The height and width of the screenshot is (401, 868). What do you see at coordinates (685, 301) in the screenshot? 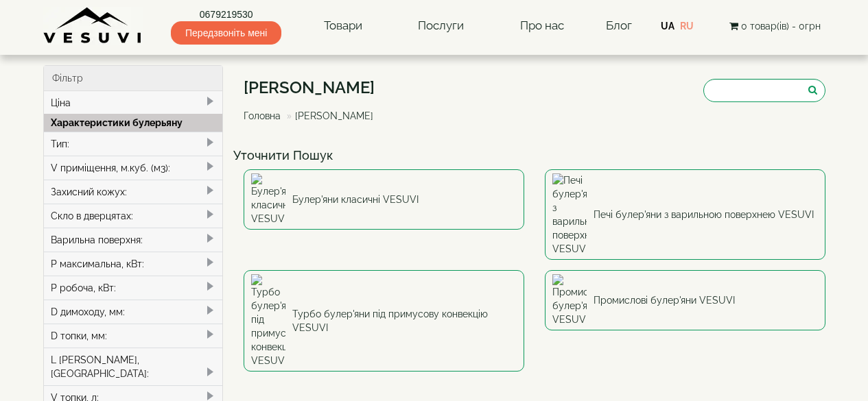
I see `a: Промислові булер'яни VESUVI Промислові булер'яни VESUVI` at bounding box center [685, 301].